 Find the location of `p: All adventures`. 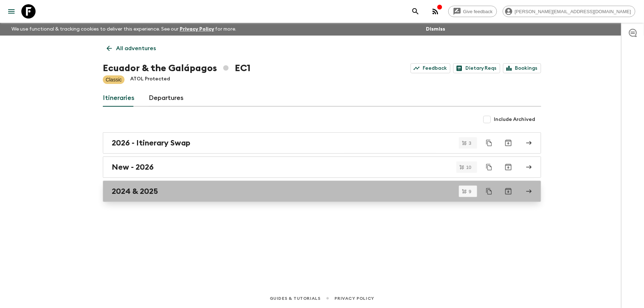

p: All adventures is located at coordinates (136, 49).